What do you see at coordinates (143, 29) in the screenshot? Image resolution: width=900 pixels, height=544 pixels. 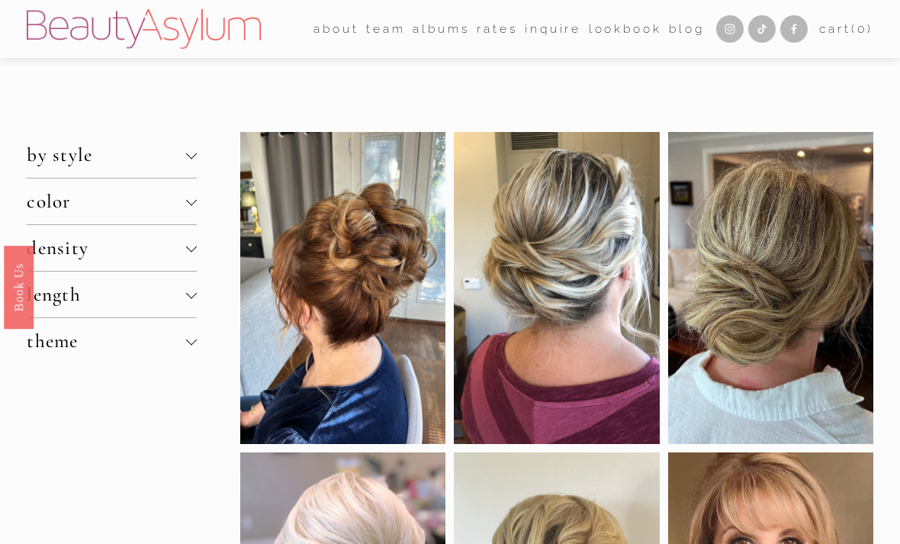 I see `img: Beauty Asylum | Bridal Hair &amp; Makeup Charlotte &amp; Atlanta` at bounding box center [143, 29].